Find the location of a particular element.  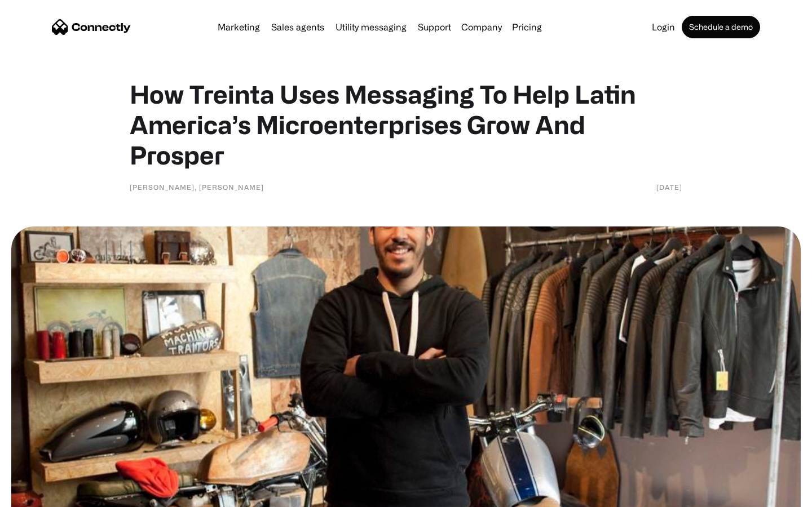

a: Login is located at coordinates (663, 27).